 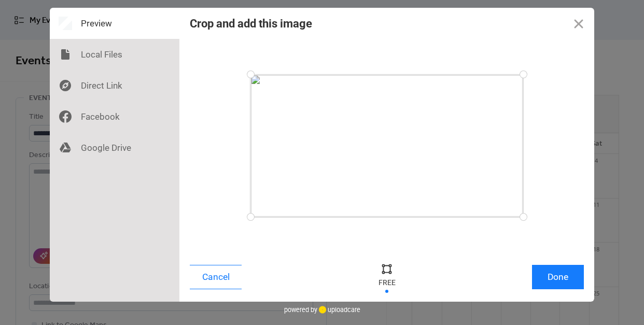 I want to click on button: Cancel, so click(x=215, y=277).